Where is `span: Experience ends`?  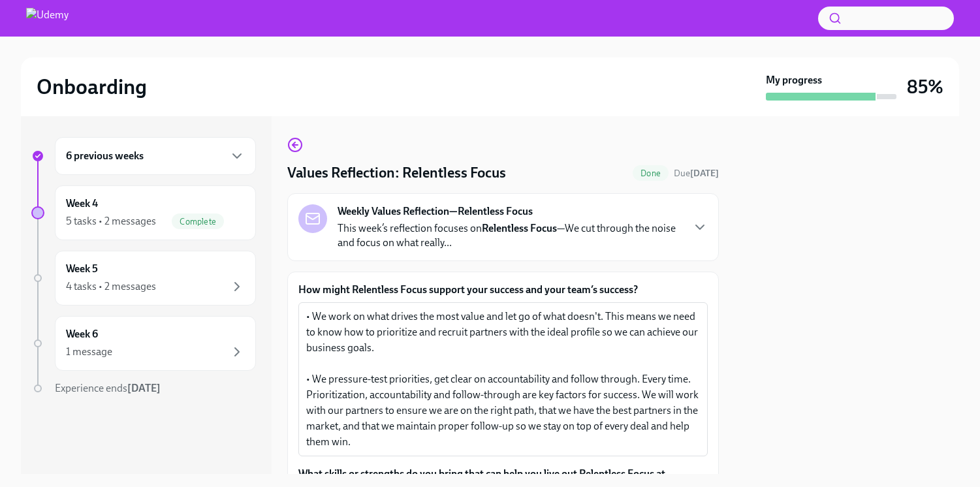 span: Experience ends is located at coordinates (108, 388).